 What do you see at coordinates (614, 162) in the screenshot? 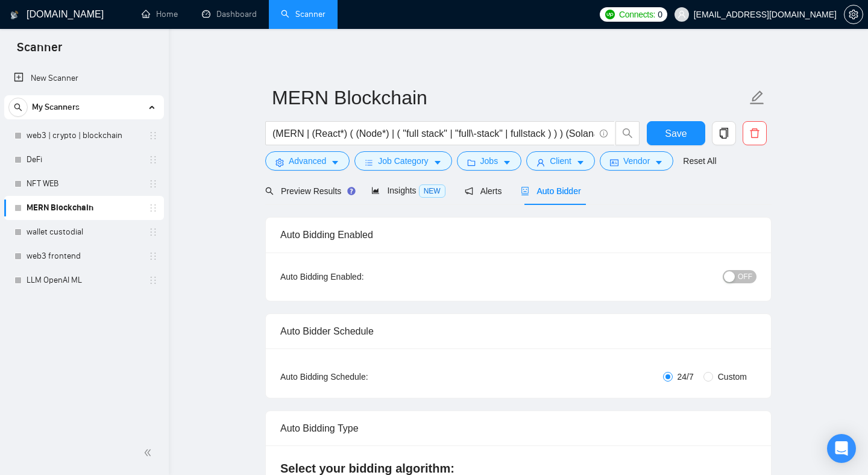
I see `span: idcard` at bounding box center [614, 162].